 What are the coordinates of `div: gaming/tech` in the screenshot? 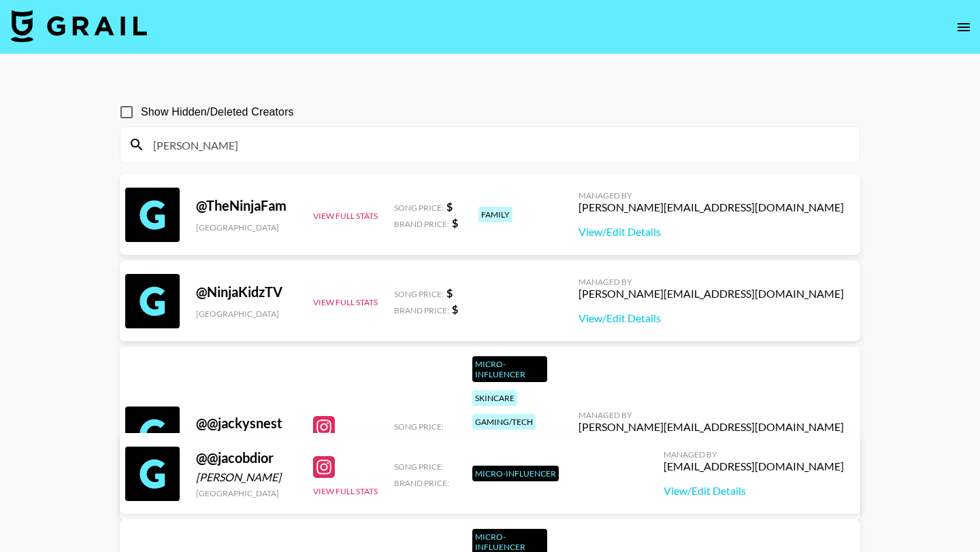 It's located at (504, 422).